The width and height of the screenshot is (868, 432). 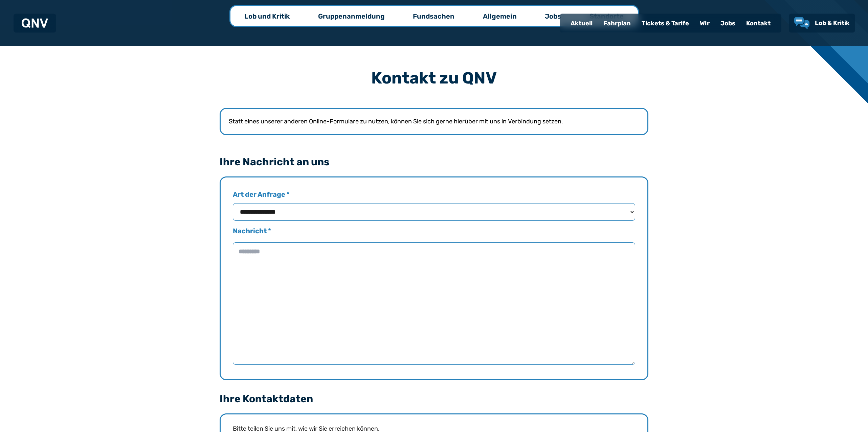 I want to click on div: Aktuell, so click(x=581, y=23).